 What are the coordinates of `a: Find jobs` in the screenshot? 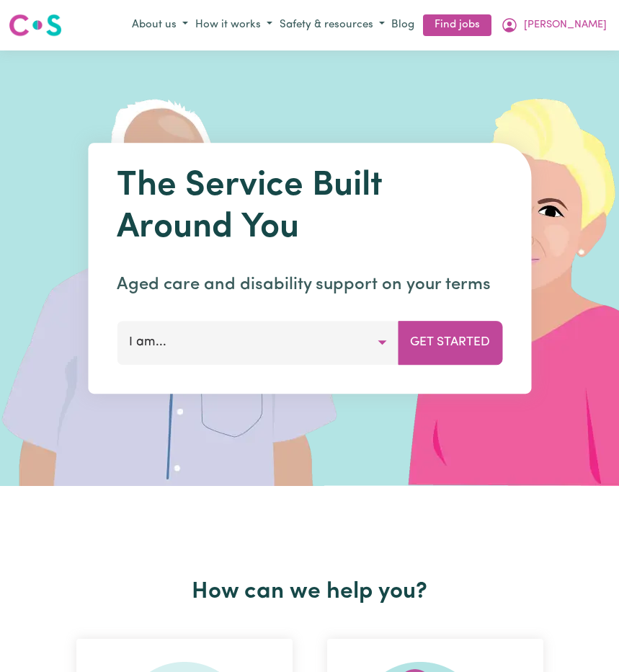 It's located at (457, 25).